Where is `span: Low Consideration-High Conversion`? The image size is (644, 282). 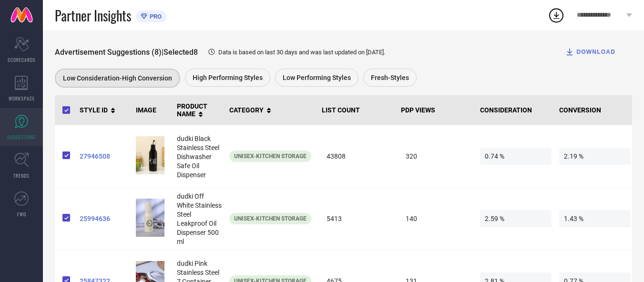 span: Low Consideration-High Conversion is located at coordinates (117, 78).